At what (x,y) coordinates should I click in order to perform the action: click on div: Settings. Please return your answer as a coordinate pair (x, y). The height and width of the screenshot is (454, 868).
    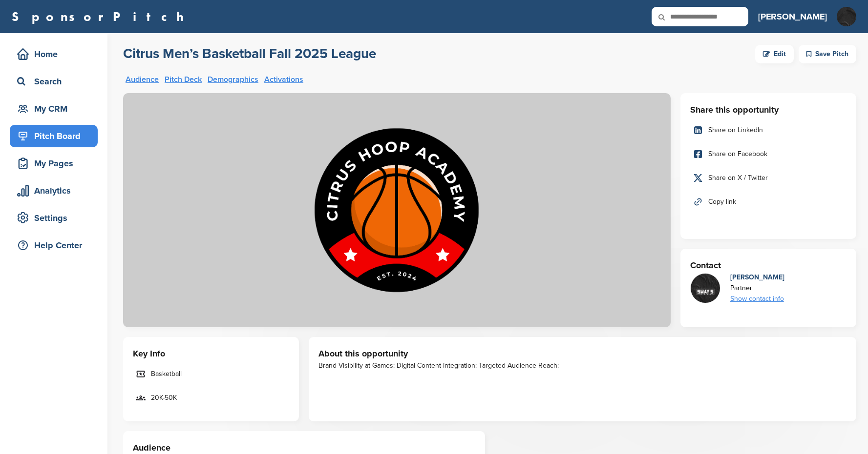
    Looking at the image, I should click on (56, 218).